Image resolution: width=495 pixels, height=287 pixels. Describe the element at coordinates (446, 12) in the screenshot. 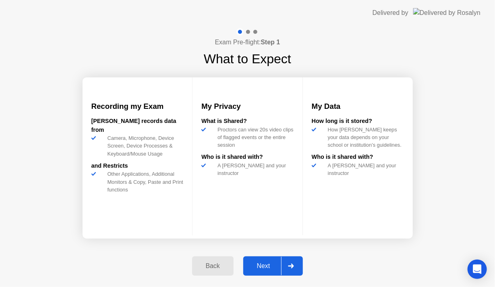

I see `img: Delivered by Rosalyn` at that location.